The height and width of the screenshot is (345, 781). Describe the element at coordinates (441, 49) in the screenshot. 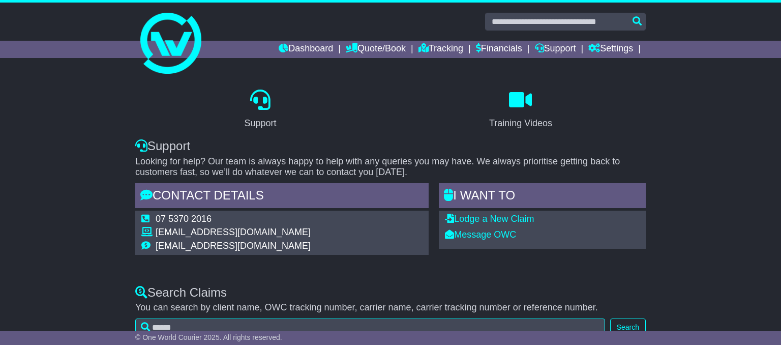

I see `a: Tracking` at that location.